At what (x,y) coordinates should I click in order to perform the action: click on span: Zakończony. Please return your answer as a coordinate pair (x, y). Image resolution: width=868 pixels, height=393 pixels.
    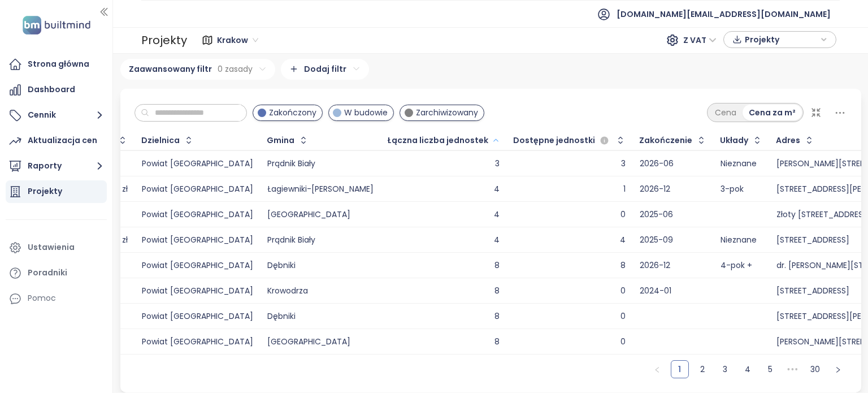
    Looking at the image, I should click on (293, 113).